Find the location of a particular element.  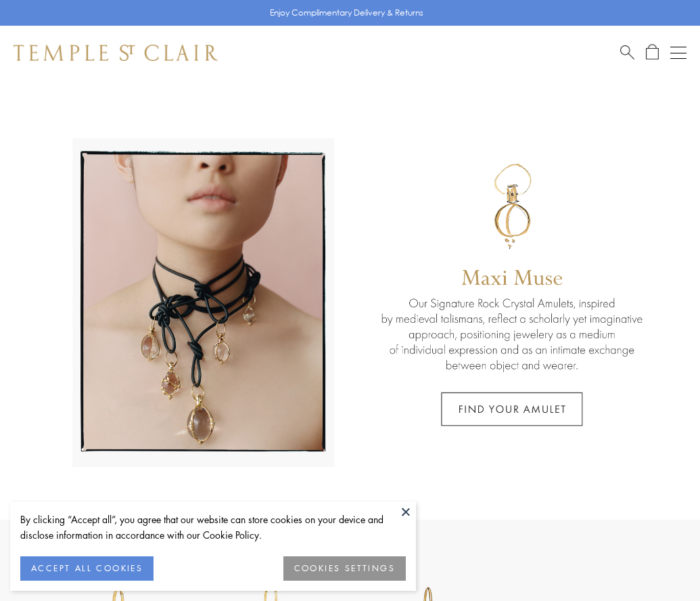

button: Open navigation is located at coordinates (678, 53).